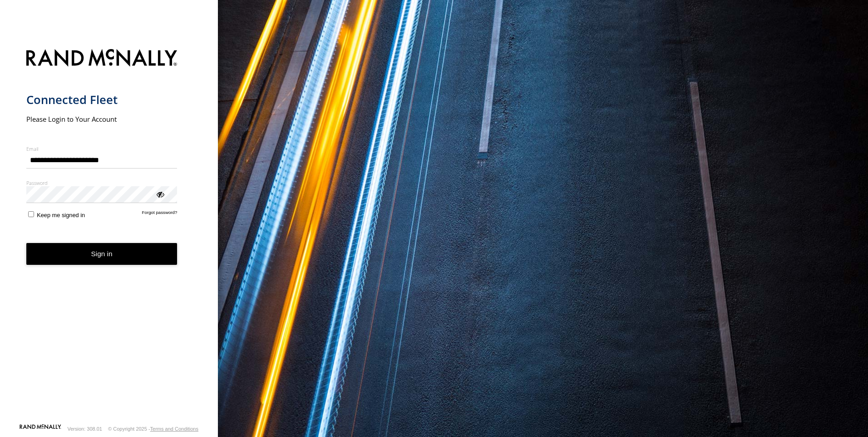 The height and width of the screenshot is (437, 868). I want to click on h1: Connected Fleet, so click(102, 99).